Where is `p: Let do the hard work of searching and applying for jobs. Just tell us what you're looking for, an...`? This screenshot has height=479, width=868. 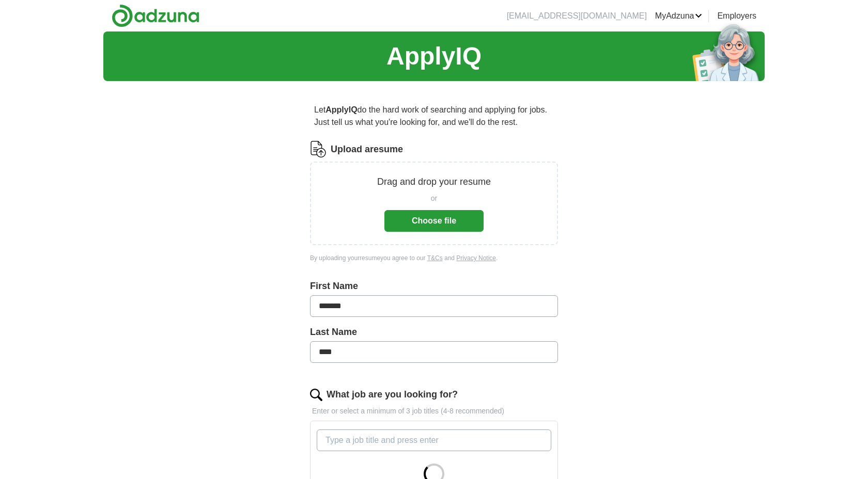
p: Let do the hard work of searching and applying for jobs. Just tell us what you're looking for, an... is located at coordinates (434, 116).